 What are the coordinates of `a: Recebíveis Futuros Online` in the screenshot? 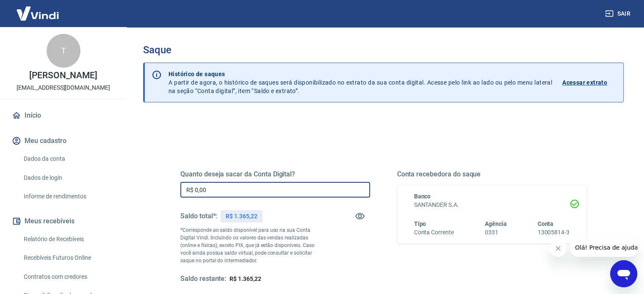 It's located at (68, 258).